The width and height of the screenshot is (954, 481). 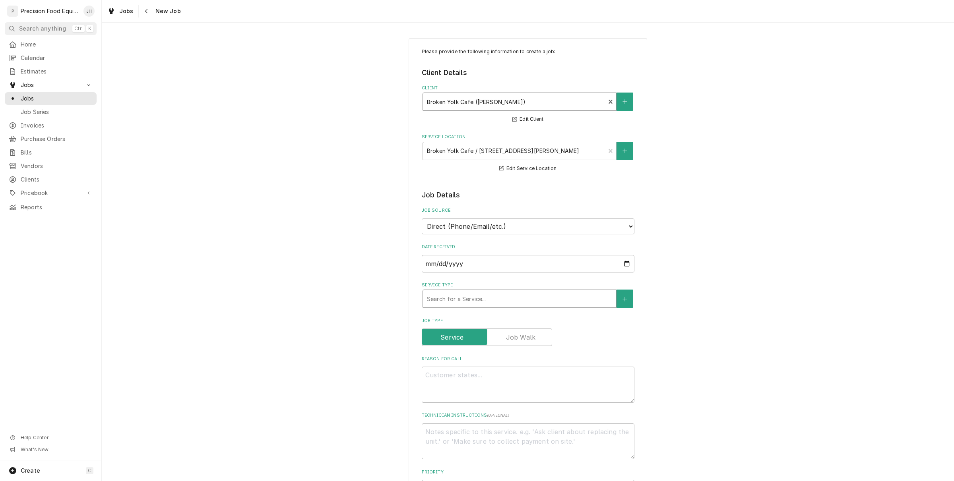 What do you see at coordinates (528, 153) in the screenshot?
I see `div: Service Location` at bounding box center [528, 153].